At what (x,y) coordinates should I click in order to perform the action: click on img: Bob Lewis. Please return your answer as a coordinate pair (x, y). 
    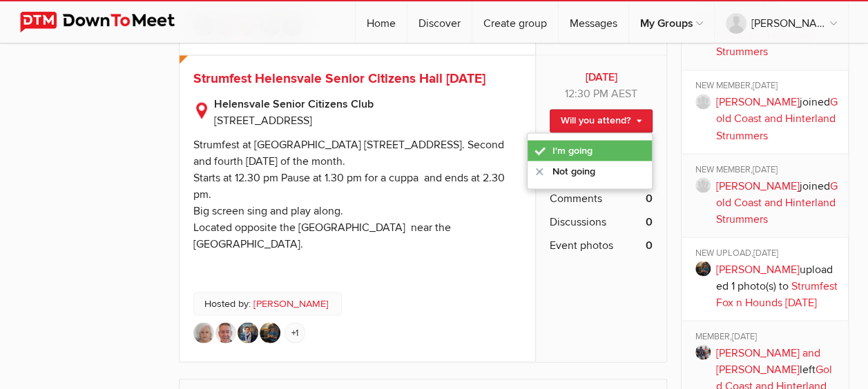
    Looking at the image, I should click on (226, 332).